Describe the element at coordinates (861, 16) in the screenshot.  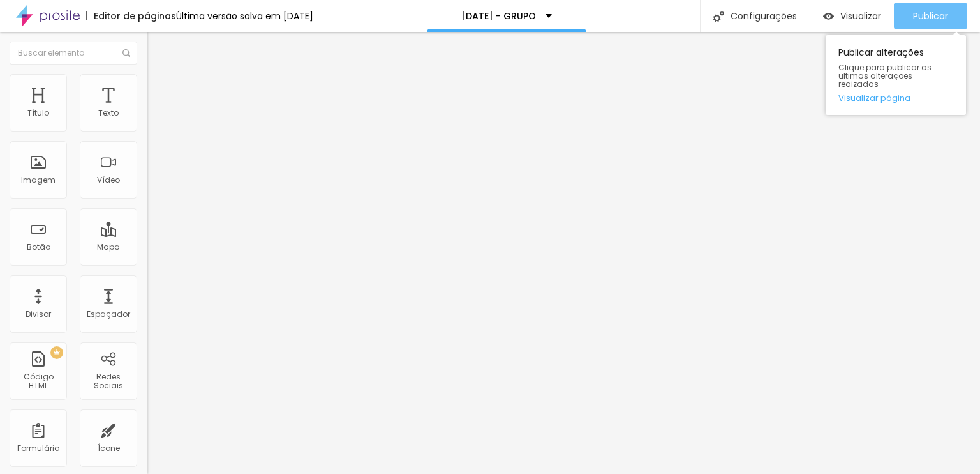
I see `span: Visualizar` at that location.